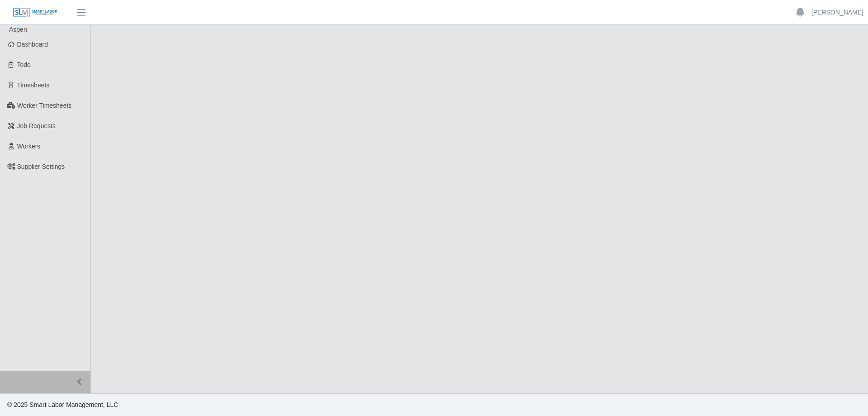 This screenshot has height=416, width=868. I want to click on span: Dashboard, so click(33, 44).